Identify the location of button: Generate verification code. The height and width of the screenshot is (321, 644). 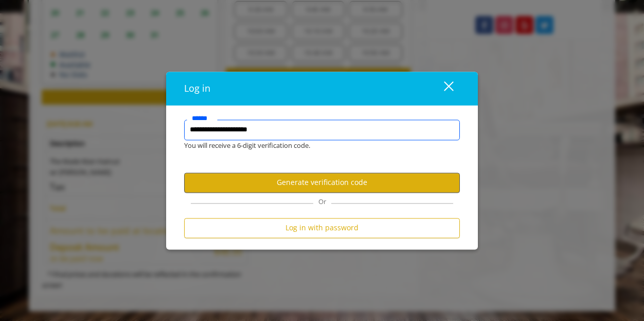
(322, 182).